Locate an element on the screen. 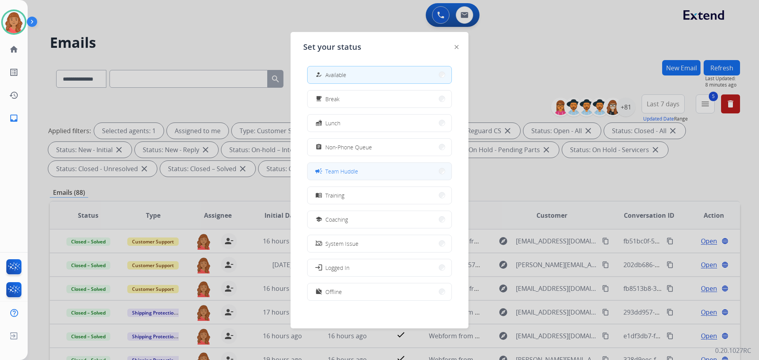 This screenshot has width=759, height=360. img: close-button is located at coordinates (457, 47).